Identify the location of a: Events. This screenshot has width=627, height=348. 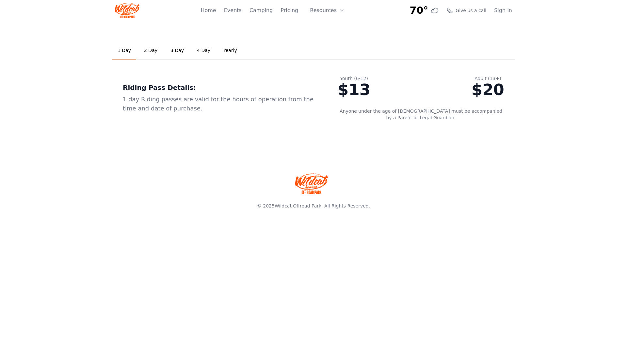
(233, 10).